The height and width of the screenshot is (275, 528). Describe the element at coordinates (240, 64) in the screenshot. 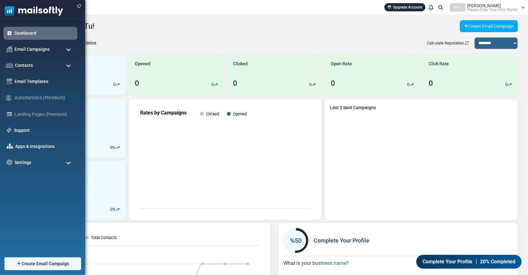

I see `span: Clicked` at that location.